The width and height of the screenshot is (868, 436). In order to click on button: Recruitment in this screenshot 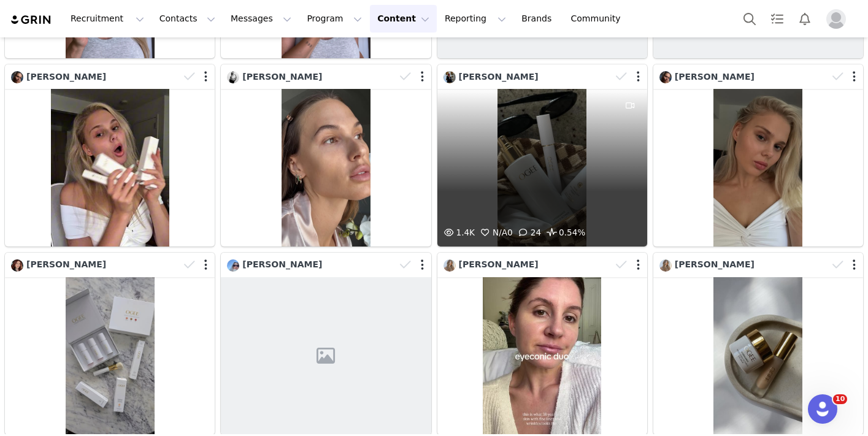, I will do `click(107, 19)`.